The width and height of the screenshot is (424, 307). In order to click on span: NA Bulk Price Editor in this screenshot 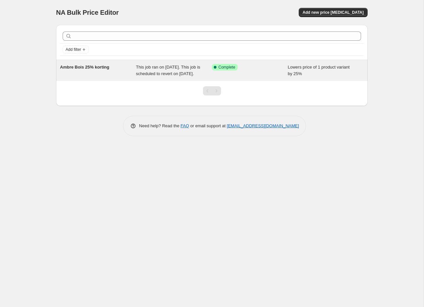, I will do `click(87, 12)`.